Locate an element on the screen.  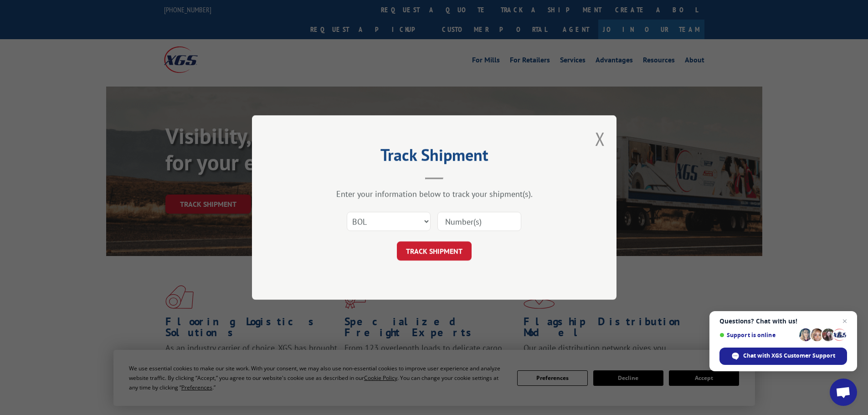
div: Enter your information below to track your shipment(s). is located at coordinates (434, 194).